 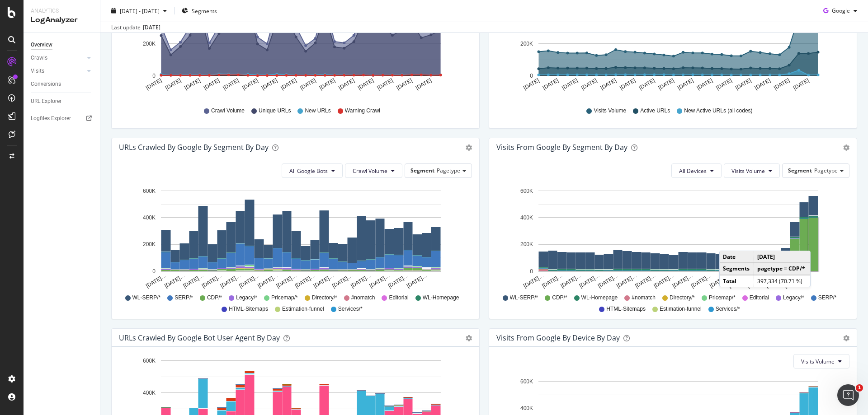 What do you see at coordinates (718, 110) in the screenshot?
I see `span: New Active URLs (all codes)` at bounding box center [718, 110].